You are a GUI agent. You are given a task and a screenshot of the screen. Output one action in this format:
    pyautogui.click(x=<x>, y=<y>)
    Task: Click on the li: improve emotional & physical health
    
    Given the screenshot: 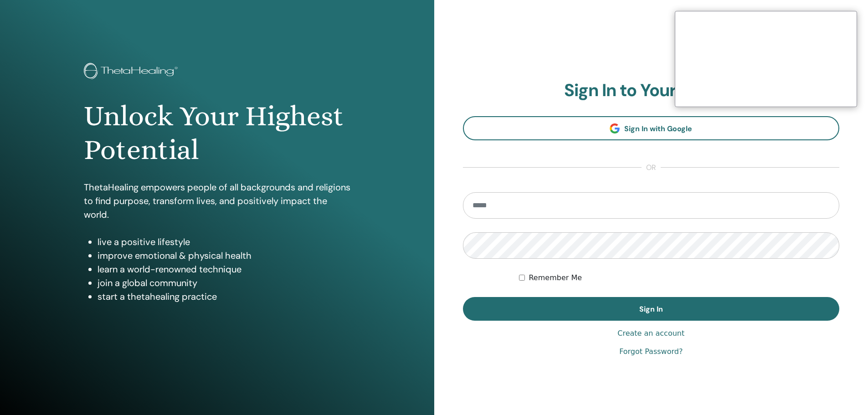 What is the action you would take?
    pyautogui.click(x=224, y=255)
    